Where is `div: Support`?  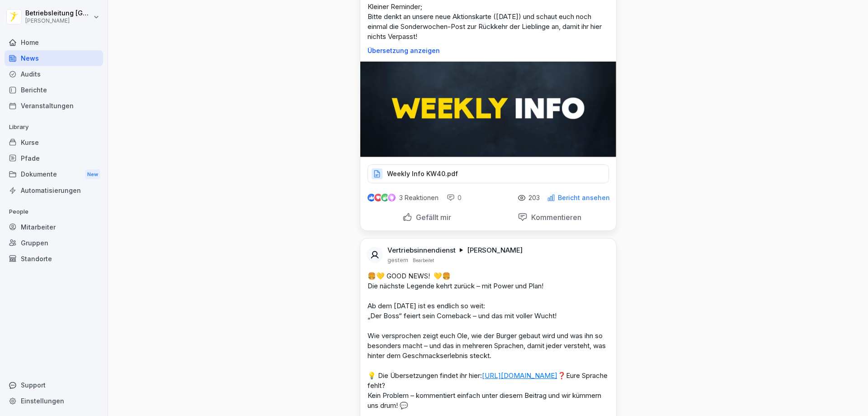
div: Support is located at coordinates (54, 385).